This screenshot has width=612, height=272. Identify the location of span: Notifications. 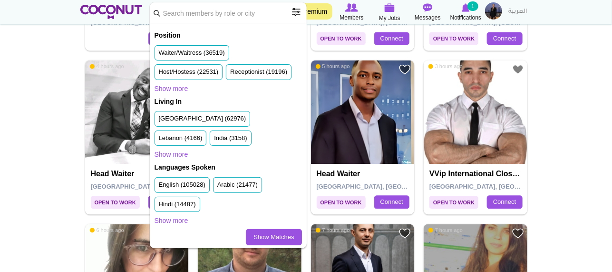
(466, 18).